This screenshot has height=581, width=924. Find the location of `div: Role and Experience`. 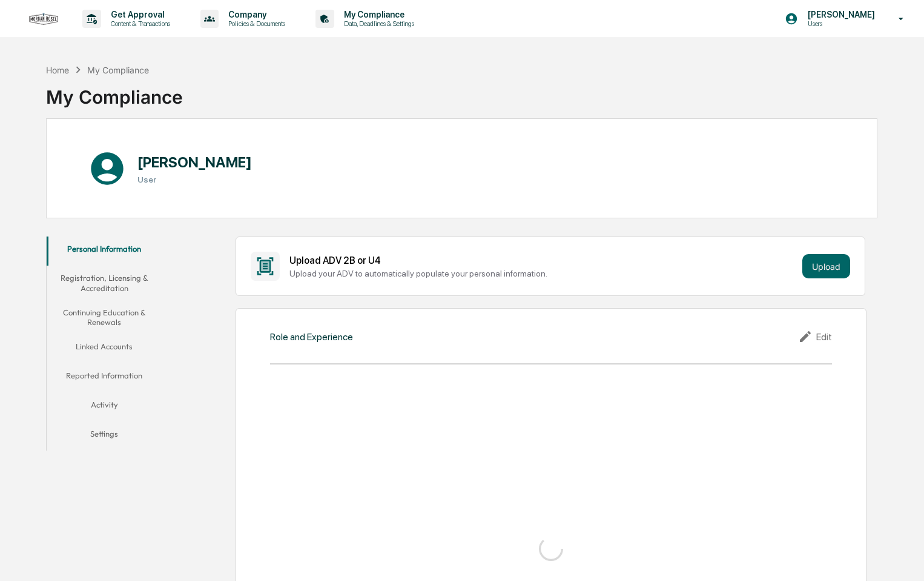

div: Role and Experience is located at coordinates (311, 336).